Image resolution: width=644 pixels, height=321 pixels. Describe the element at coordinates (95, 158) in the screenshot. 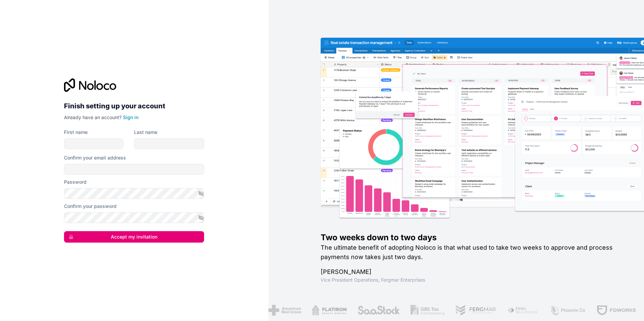

I see `label: Confirm your email address` at that location.